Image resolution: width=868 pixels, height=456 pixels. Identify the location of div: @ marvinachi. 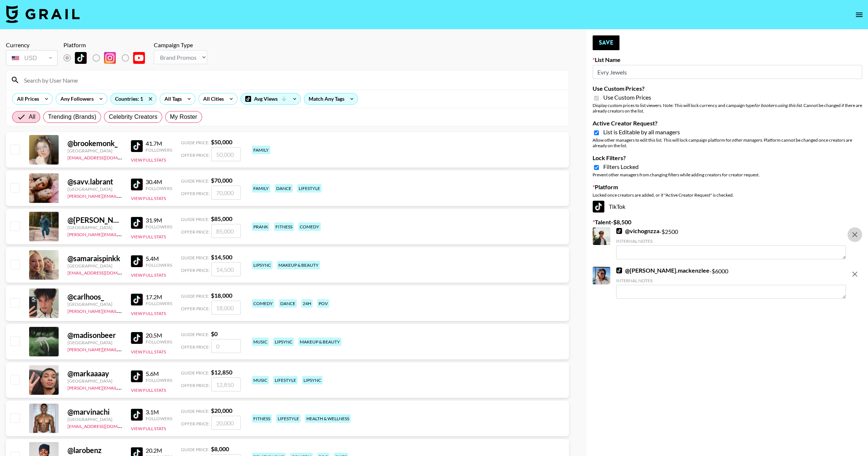
(95, 412).